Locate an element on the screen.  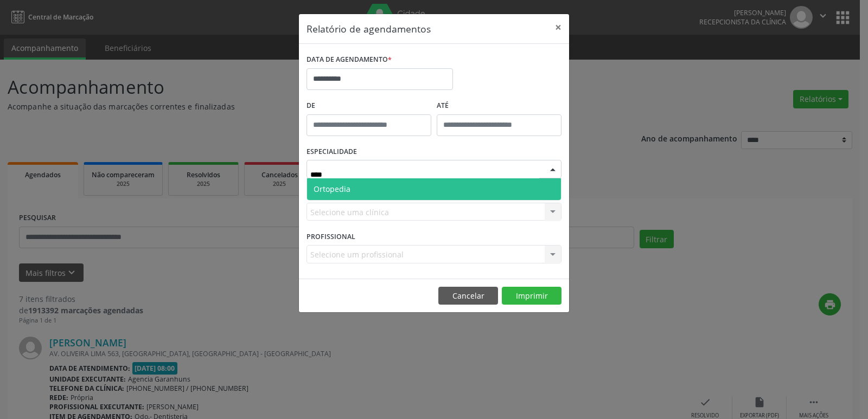
label: De is located at coordinates (369, 105).